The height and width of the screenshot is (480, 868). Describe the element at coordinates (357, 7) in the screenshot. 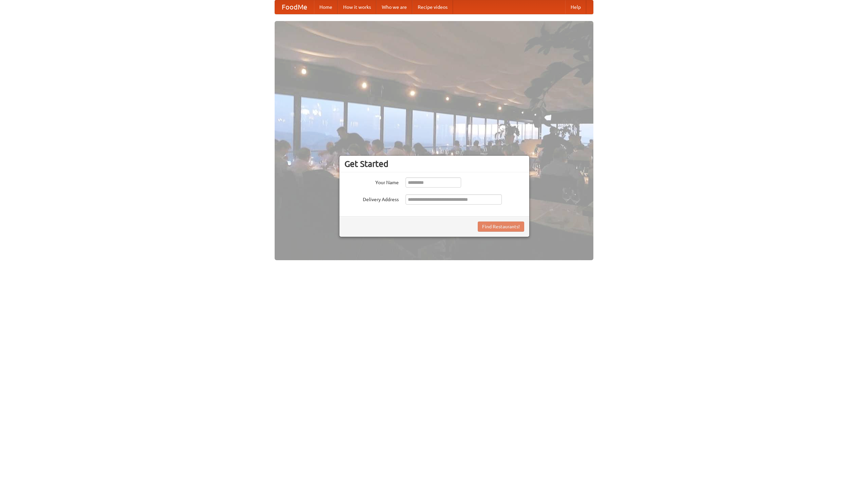

I see `a: How it works` at that location.